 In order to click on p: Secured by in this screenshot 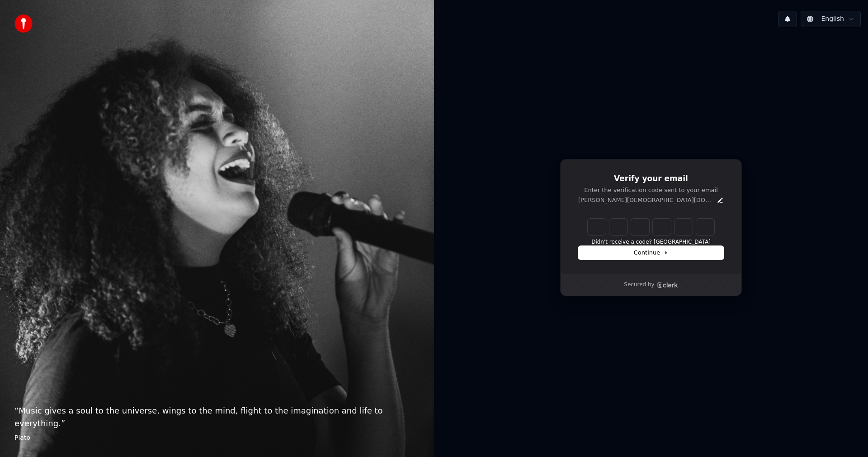, I will do `click(639, 284)`.